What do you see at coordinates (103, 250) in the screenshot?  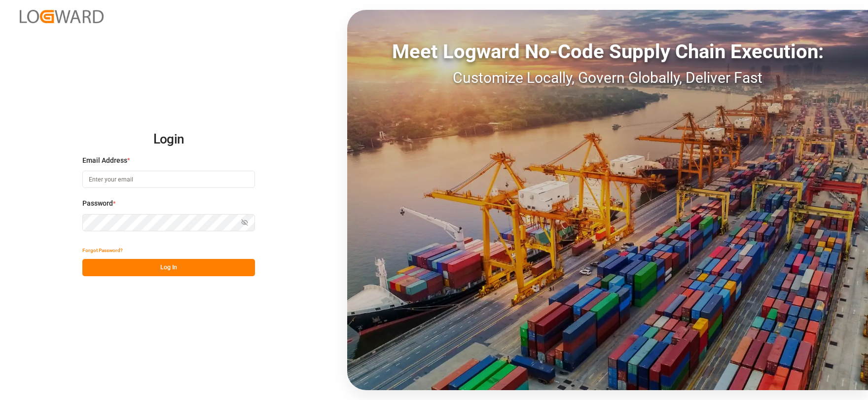 I see `button: Forgot Password?` at bounding box center [103, 250].